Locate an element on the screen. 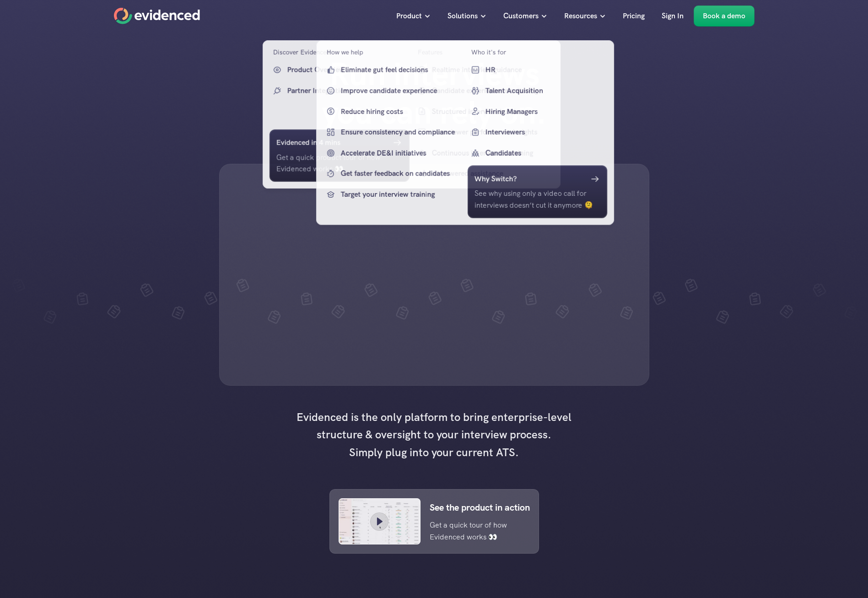 The height and width of the screenshot is (598, 868). a: Eliminate gut feel decisions is located at coordinates (393, 69).